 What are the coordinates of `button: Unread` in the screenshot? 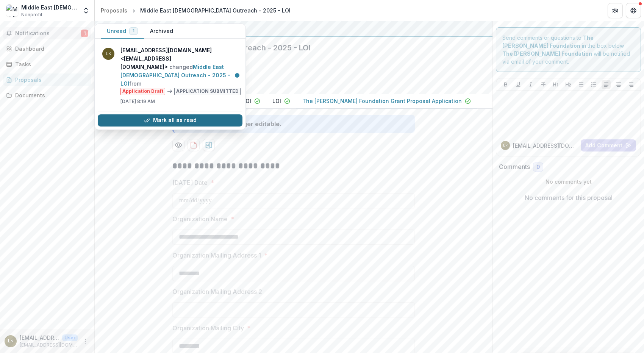 It's located at (122, 31).